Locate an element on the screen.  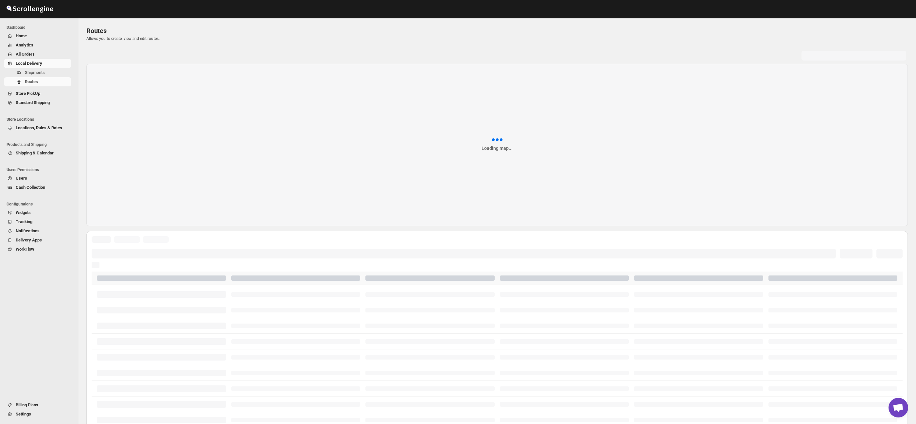
button: Delivery Apps is located at coordinates (38, 240).